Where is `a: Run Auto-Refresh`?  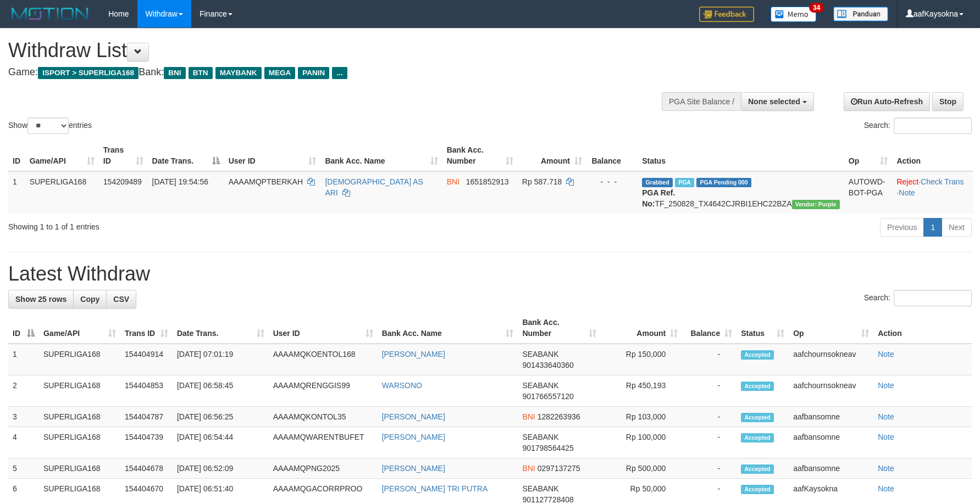
a: Run Auto-Refresh is located at coordinates (886, 102).